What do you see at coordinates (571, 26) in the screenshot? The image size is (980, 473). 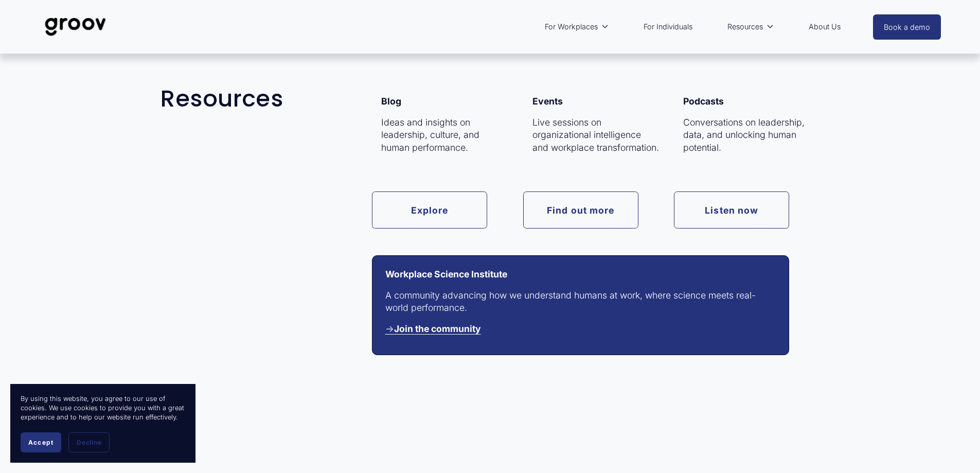 I see `span: For Workplaces` at bounding box center [571, 26].